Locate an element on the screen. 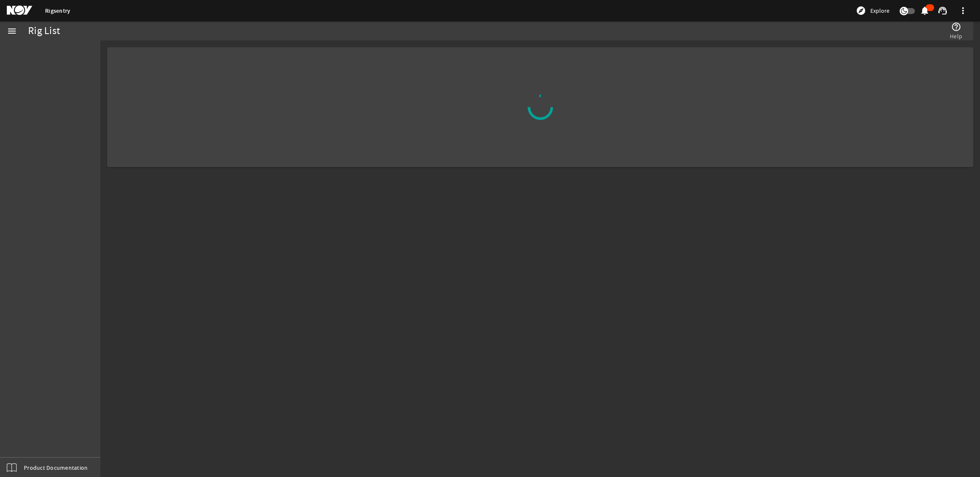  span: Help is located at coordinates (956, 37).